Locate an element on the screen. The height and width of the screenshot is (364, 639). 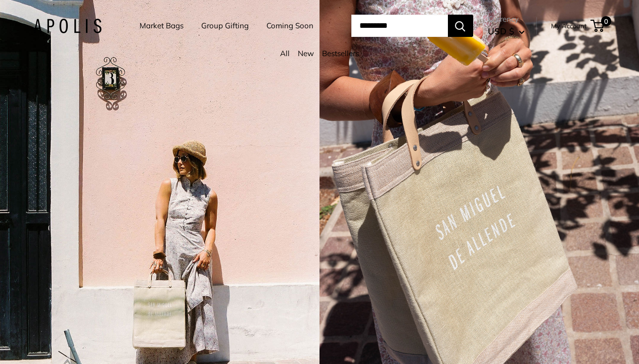
button: Search is located at coordinates (461, 26).